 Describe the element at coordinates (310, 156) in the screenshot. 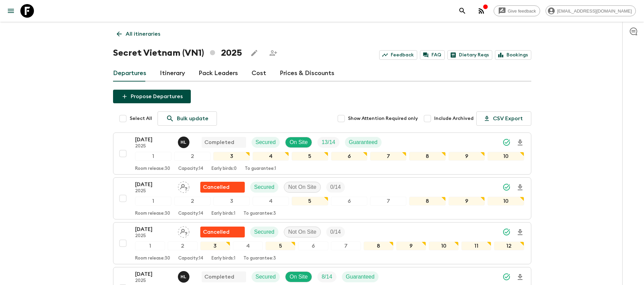

I see `div: 5` at that location.